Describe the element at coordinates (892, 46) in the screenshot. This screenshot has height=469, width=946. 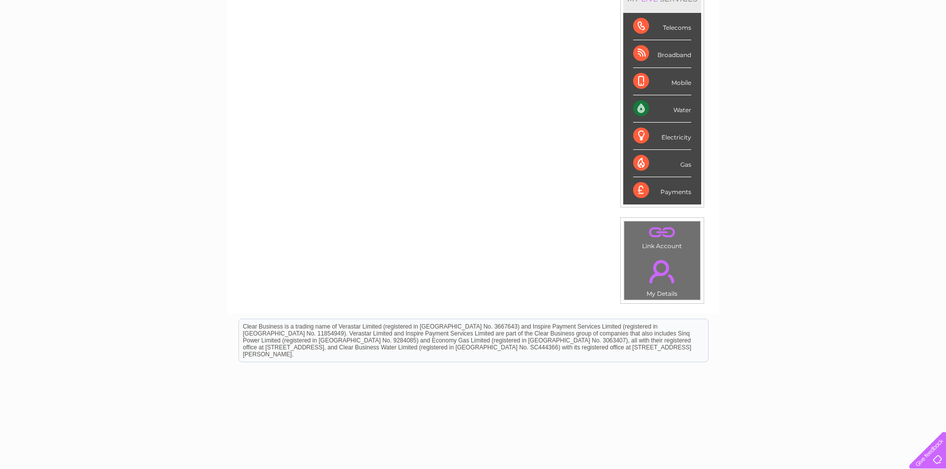
I see `a: Contact` at that location.